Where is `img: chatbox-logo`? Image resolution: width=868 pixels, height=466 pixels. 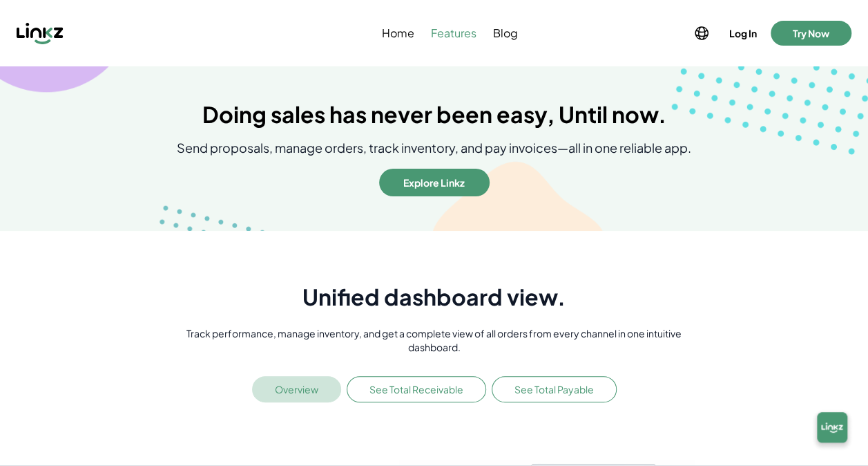 img: chatbox-logo is located at coordinates (832, 430).